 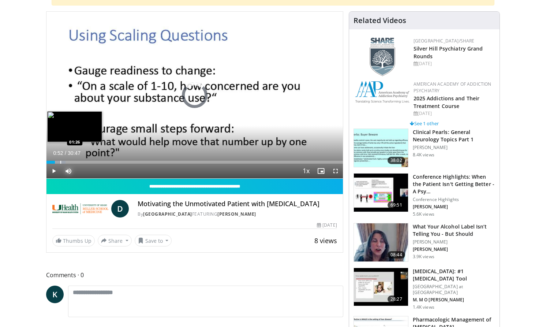 I want to click on div: Progress Bar, so click(x=195, y=162).